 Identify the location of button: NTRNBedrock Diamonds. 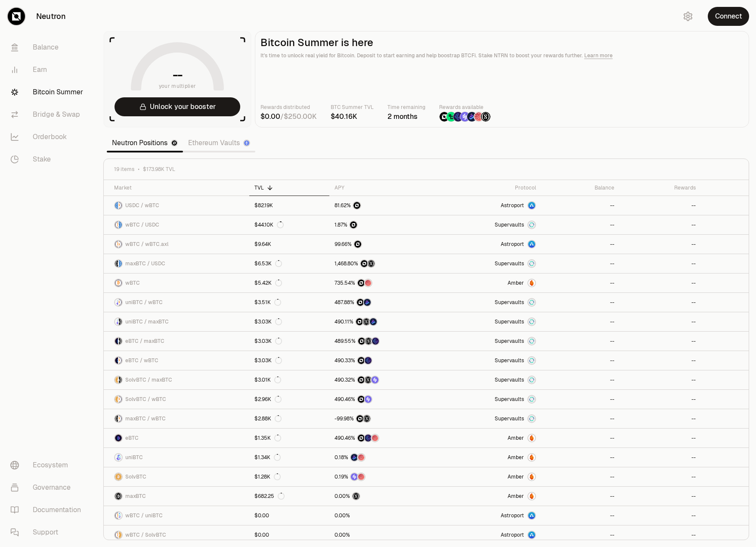
(384, 303).